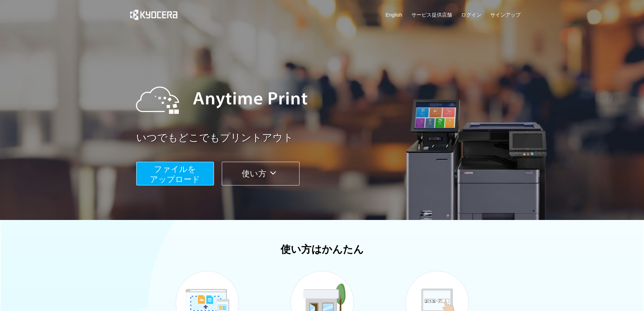  What do you see at coordinates (394, 15) in the screenshot?
I see `a: English` at bounding box center [394, 15].